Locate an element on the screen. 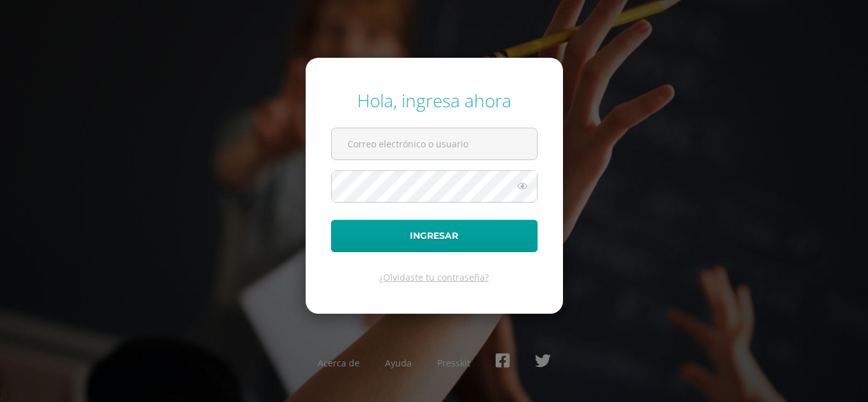 The height and width of the screenshot is (402, 868). a: Acerca de is located at coordinates (338, 362).